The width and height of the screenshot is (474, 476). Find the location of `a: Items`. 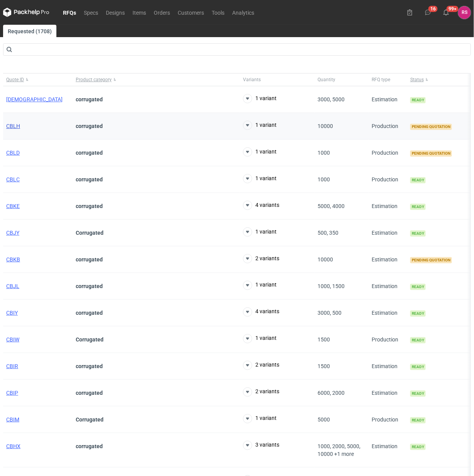

a: Items is located at coordinates (139, 13).